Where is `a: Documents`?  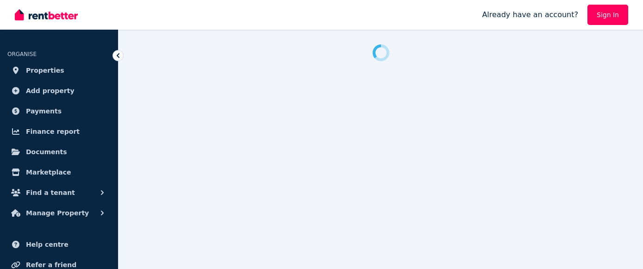
a: Documents is located at coordinates (59, 152).